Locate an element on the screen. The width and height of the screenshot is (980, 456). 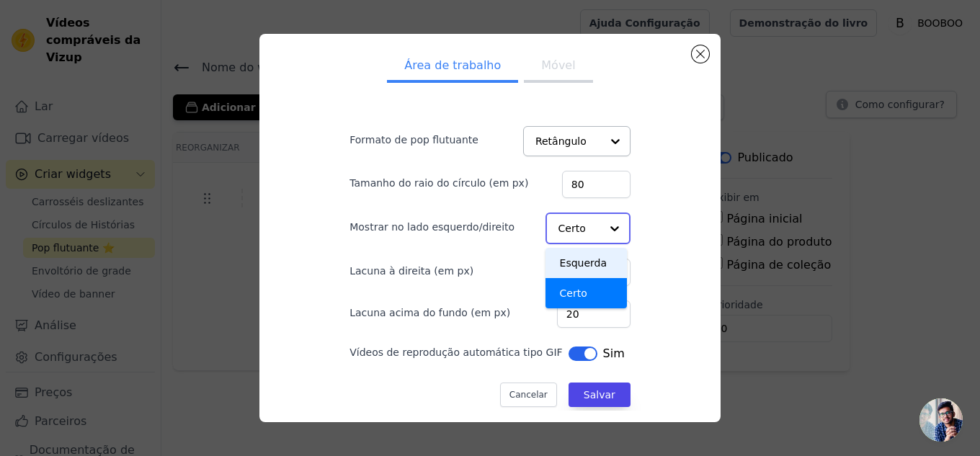
font: Tamanho do raio do círculo (em px) is located at coordinates (439, 183).